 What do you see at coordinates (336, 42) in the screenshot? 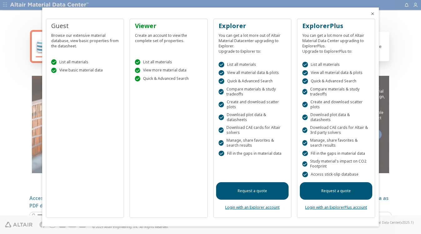
I see `div: You can get a lot more out of Altair Material Data Center upgrading to ExplorerPlus. Upgrade to E...` at bounding box center [336, 42].